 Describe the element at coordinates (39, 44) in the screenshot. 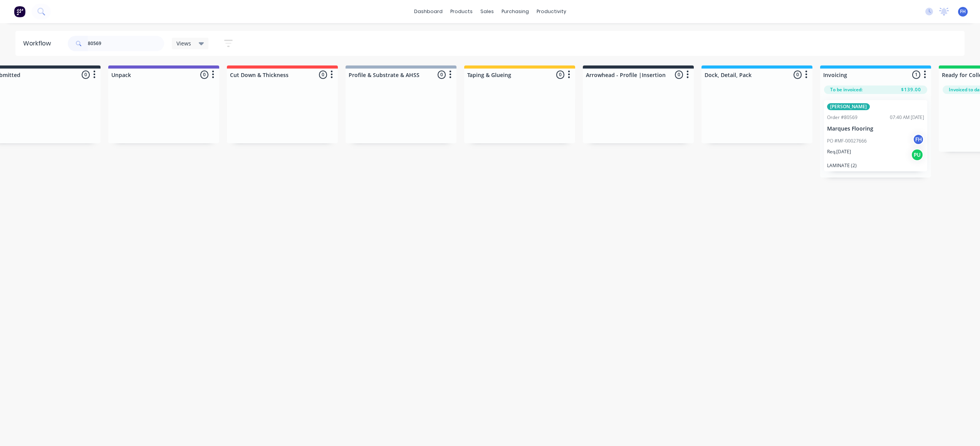

I see `div: Workflow` at that location.